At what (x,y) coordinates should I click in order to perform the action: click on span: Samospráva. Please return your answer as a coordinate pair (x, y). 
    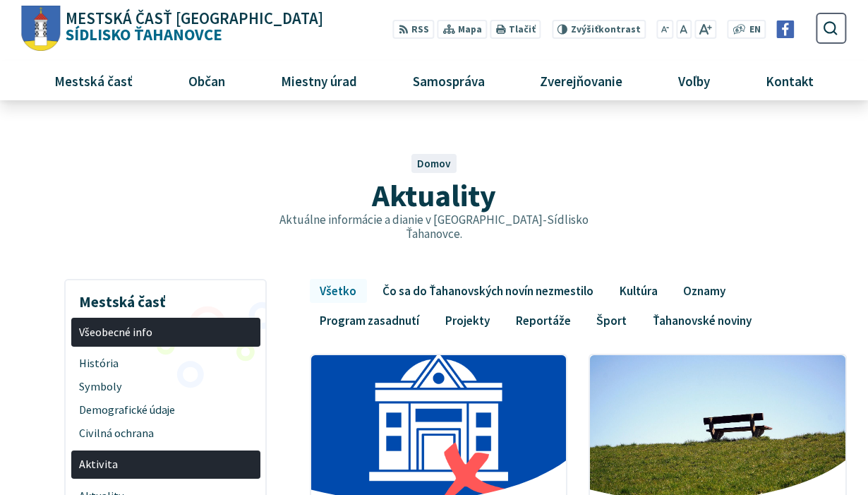
    Looking at the image, I should click on (448, 80).